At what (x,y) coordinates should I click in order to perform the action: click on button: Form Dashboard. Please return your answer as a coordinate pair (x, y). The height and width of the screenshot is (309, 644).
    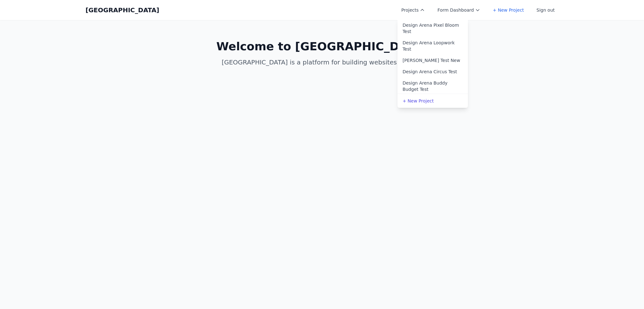
    Looking at the image, I should click on (459, 10).